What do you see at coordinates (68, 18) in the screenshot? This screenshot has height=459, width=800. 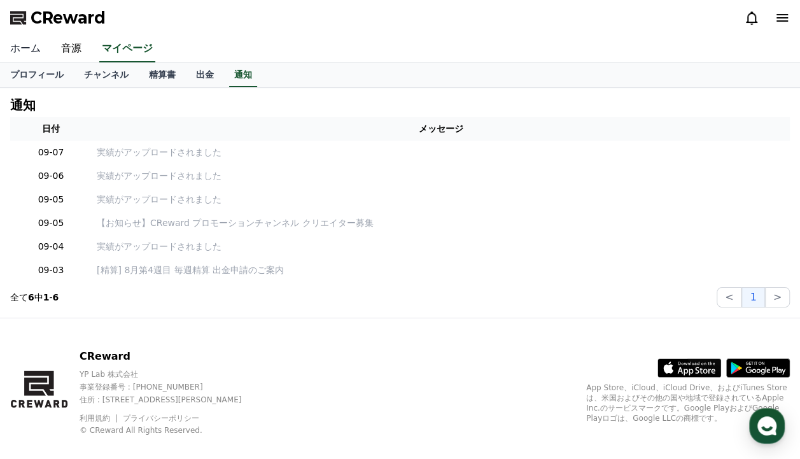 I see `span: CReward` at bounding box center [68, 18].